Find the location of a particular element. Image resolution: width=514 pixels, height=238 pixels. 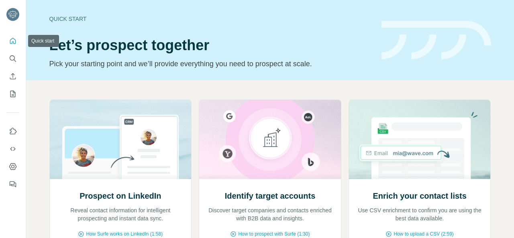

button: Enrich CSV is located at coordinates (13, 76).